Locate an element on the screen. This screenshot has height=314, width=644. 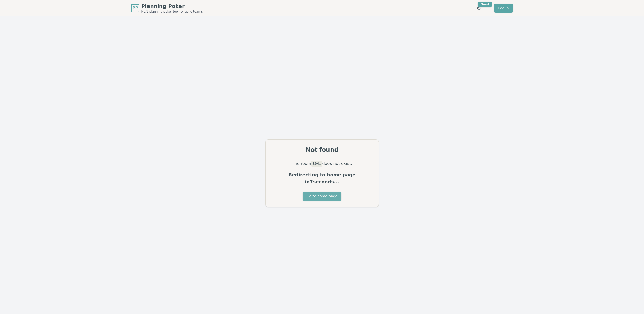
span: Planning Poker is located at coordinates (172, 6).